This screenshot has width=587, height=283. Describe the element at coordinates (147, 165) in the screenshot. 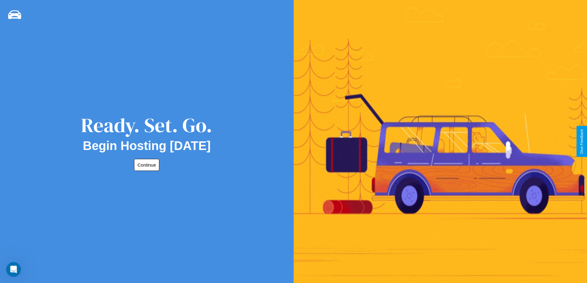

I see `button: Continue` at that location.